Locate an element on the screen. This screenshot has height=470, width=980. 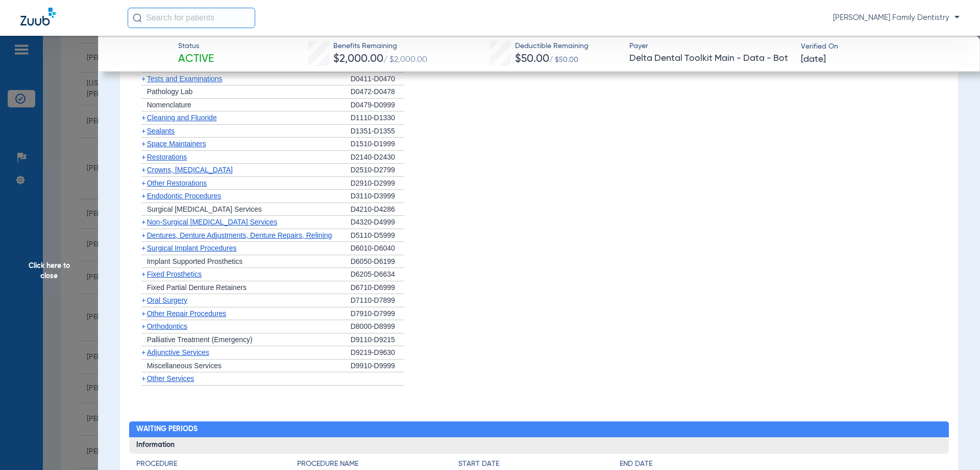
span: Palliative Treatment (Emergency) is located at coordinates (199, 339).